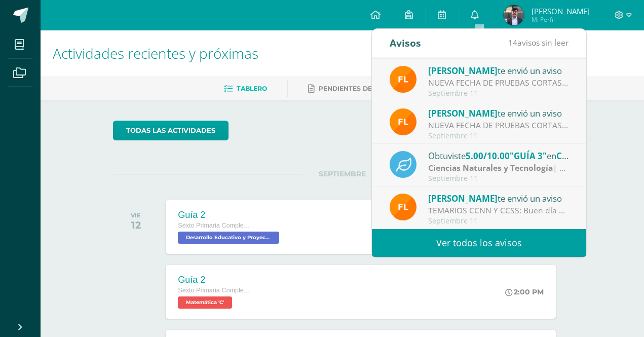 The width and height of the screenshot is (644, 337). I want to click on span: "GUÍA 3", so click(528, 155).